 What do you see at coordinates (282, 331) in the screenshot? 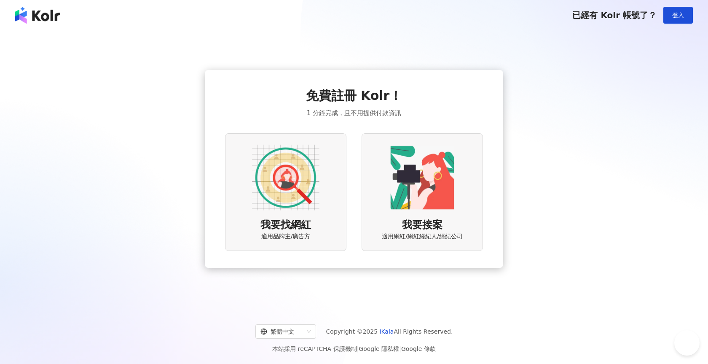
I see `div: 繁體中文` at bounding box center [282, 331].